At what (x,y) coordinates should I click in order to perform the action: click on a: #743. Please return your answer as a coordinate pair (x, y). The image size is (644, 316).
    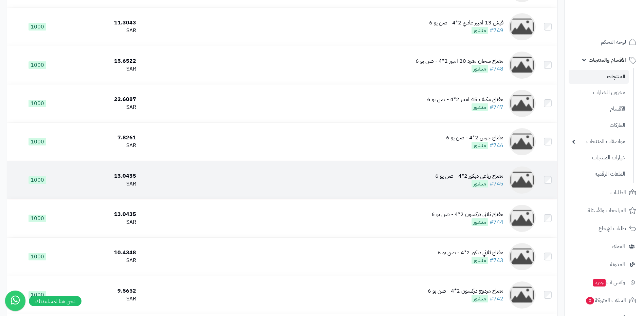
    Looking at the image, I should click on (496, 261).